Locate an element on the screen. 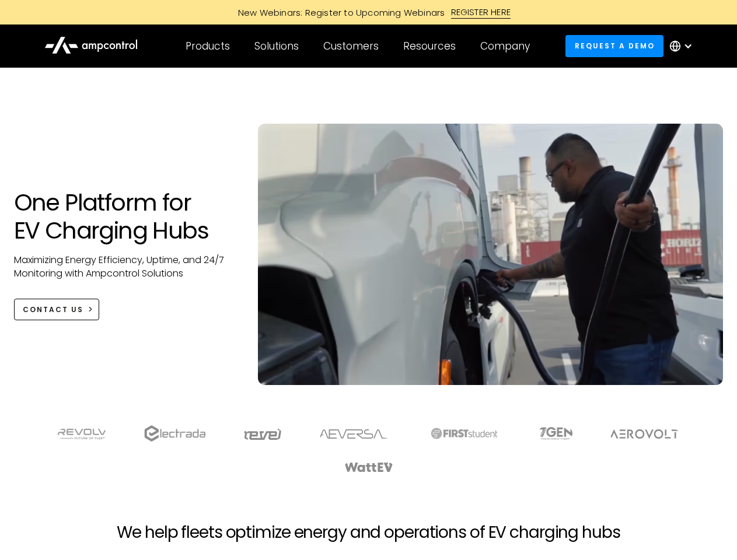 This screenshot has width=737, height=560. a: New Webinars: Register to Upcoming WebinarsREGISTER HERE is located at coordinates (369, 13).